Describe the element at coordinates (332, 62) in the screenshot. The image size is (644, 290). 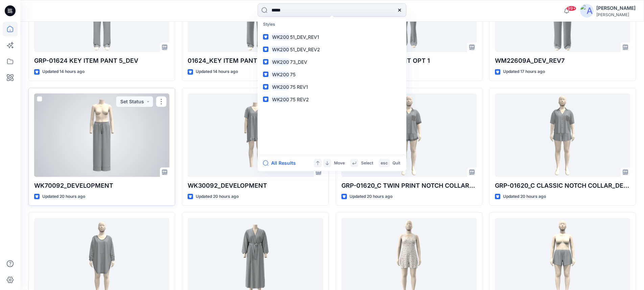
I see `a: WK20073_DEV` at that location.